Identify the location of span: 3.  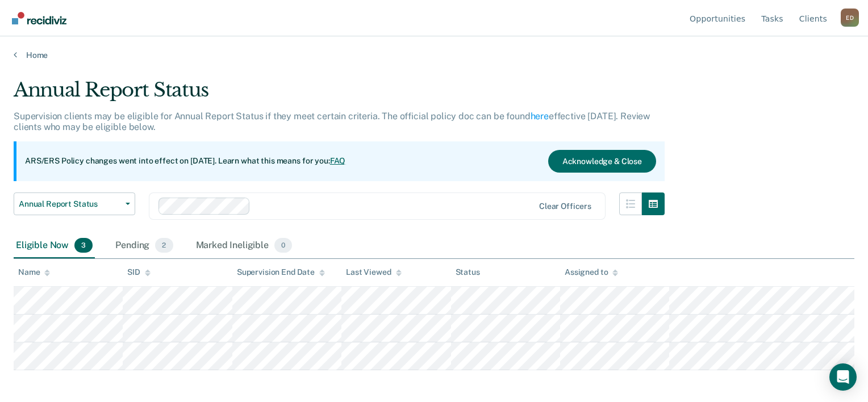
(83, 245).